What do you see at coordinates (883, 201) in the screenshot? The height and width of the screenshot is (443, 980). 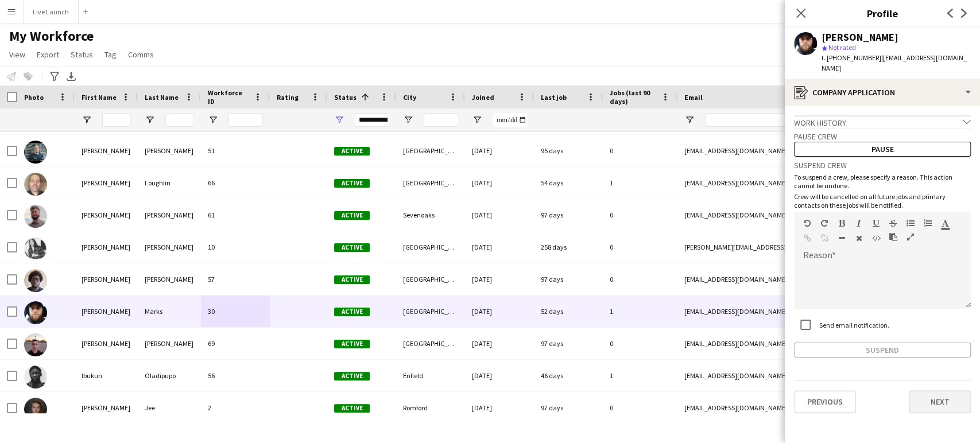 I see `p: Crew will be cancelled on all future jobs and primary contacts on these jobs will be notified.` at bounding box center [883, 201].